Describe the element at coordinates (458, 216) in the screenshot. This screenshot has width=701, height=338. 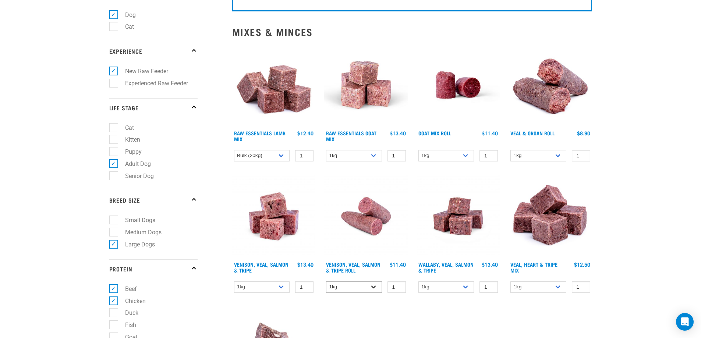
I see `img: Wallaby Veal Salmon Tripe 1642` at that location.